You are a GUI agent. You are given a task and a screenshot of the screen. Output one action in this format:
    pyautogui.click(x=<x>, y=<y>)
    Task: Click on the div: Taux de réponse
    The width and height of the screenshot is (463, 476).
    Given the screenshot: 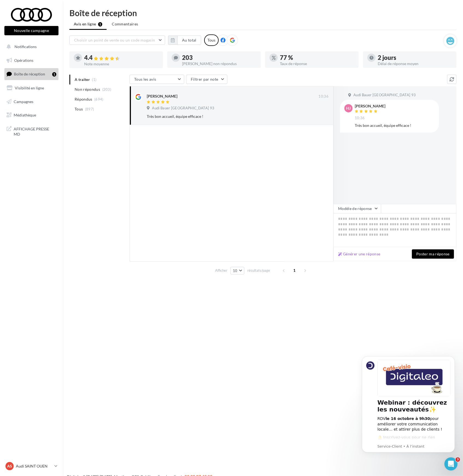 What is the action you would take?
    pyautogui.click(x=317, y=64)
    